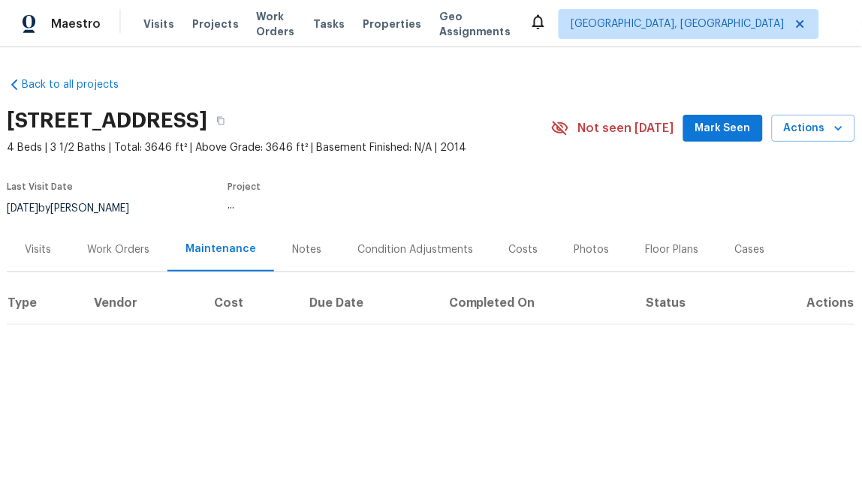 The height and width of the screenshot is (504, 862). What do you see at coordinates (813, 128) in the screenshot?
I see `button: Actions` at bounding box center [813, 128].